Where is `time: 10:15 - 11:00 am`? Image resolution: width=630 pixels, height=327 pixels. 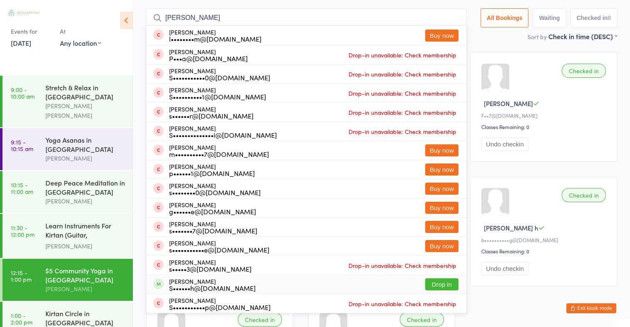 time: 10:15 - 11:00 am is located at coordinates (22, 188).